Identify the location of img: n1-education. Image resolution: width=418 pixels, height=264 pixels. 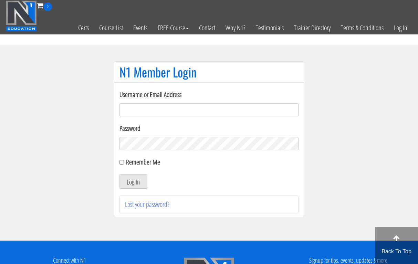
(21, 16).